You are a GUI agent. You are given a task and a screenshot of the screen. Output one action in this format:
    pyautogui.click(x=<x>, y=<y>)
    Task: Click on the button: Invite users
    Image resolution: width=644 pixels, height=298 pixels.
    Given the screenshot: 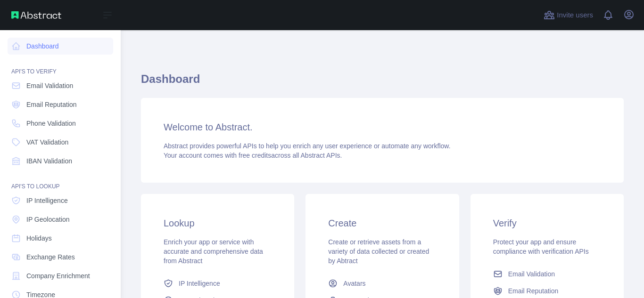 What is the action you would take?
    pyautogui.click(x=568, y=15)
    